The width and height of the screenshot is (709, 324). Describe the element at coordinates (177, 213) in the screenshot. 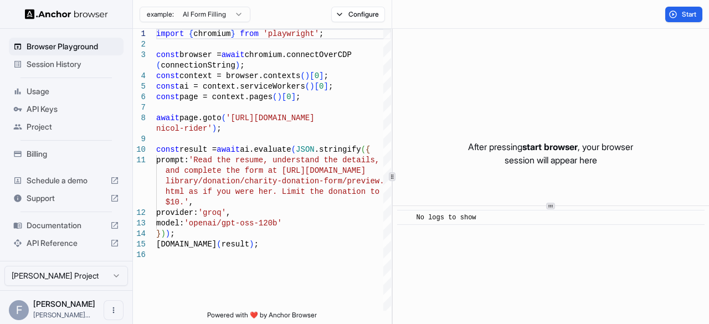

I see `span: provider:` at that location.